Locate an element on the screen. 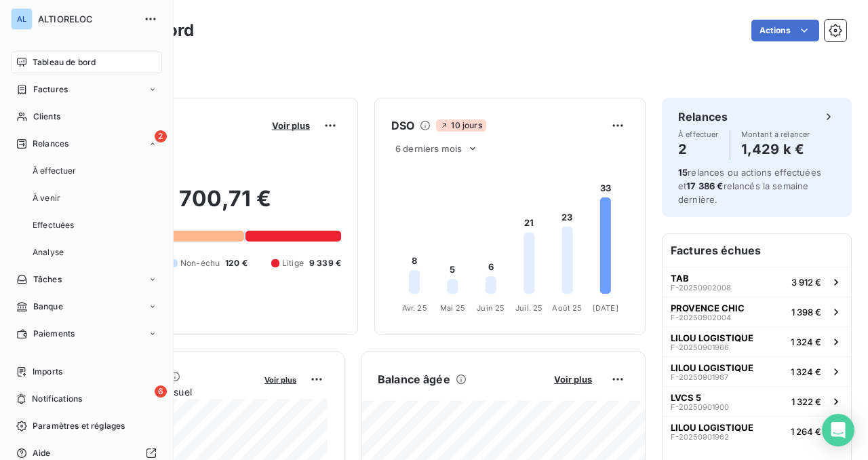 The image size is (868, 460). span: Tableau de bord is located at coordinates (64, 62).